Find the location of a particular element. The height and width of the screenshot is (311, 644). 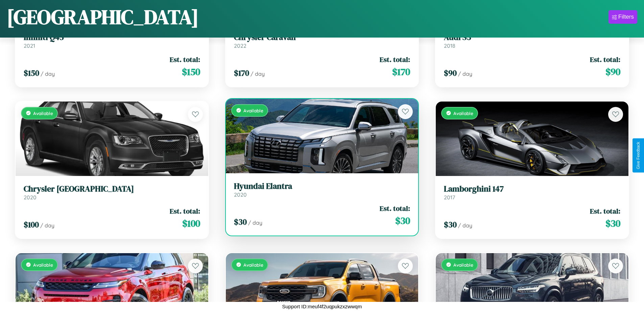

button: Filters is located at coordinates (622, 17).